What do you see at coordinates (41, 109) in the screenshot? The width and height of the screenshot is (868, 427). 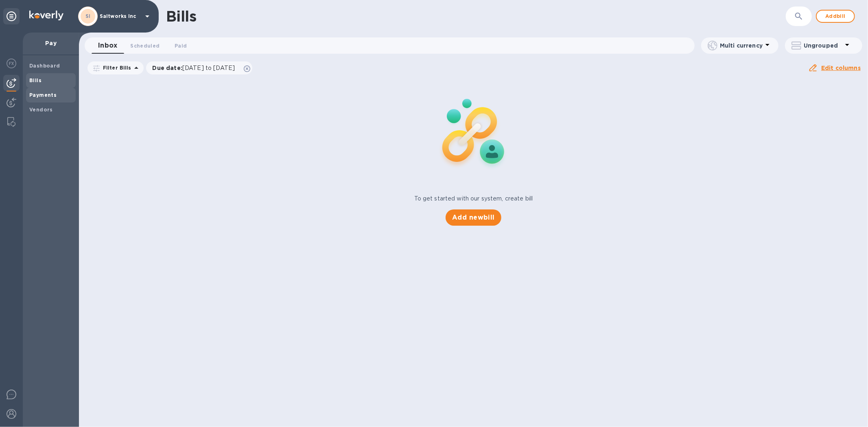 I see `b: Vendors` at bounding box center [41, 109].